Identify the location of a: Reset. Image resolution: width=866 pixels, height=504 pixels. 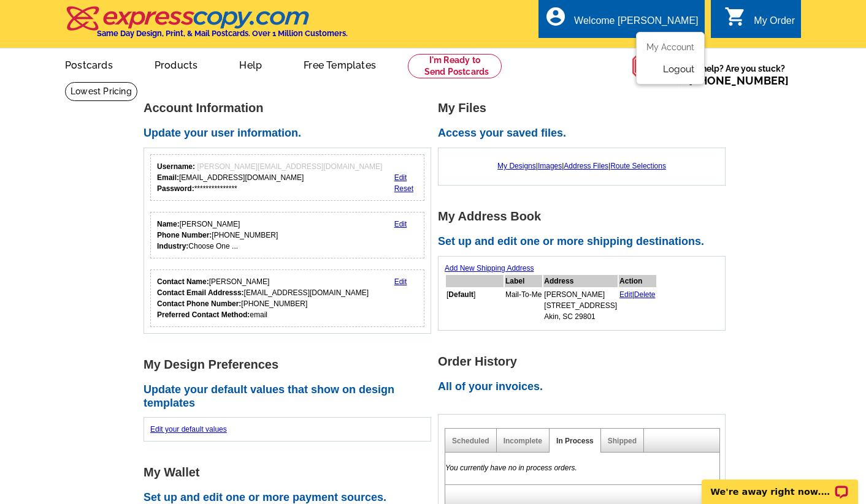
(404, 188).